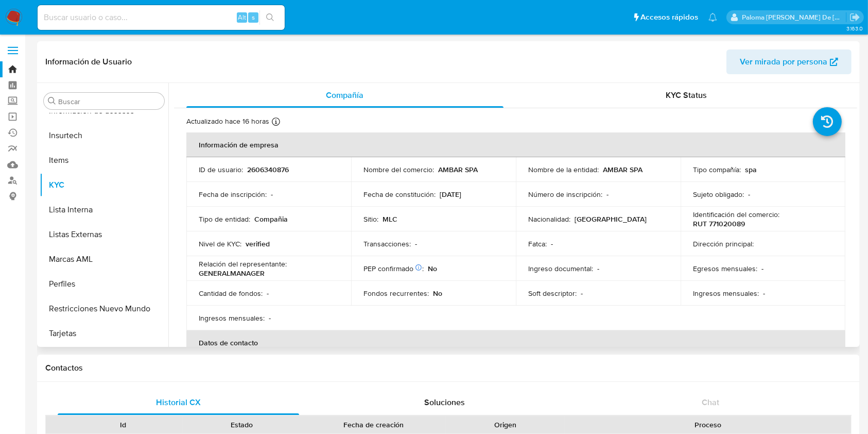 This screenshot has height=434, width=868. Describe the element at coordinates (783, 62) in the screenshot. I see `span: Ver mirada por persona` at that location.